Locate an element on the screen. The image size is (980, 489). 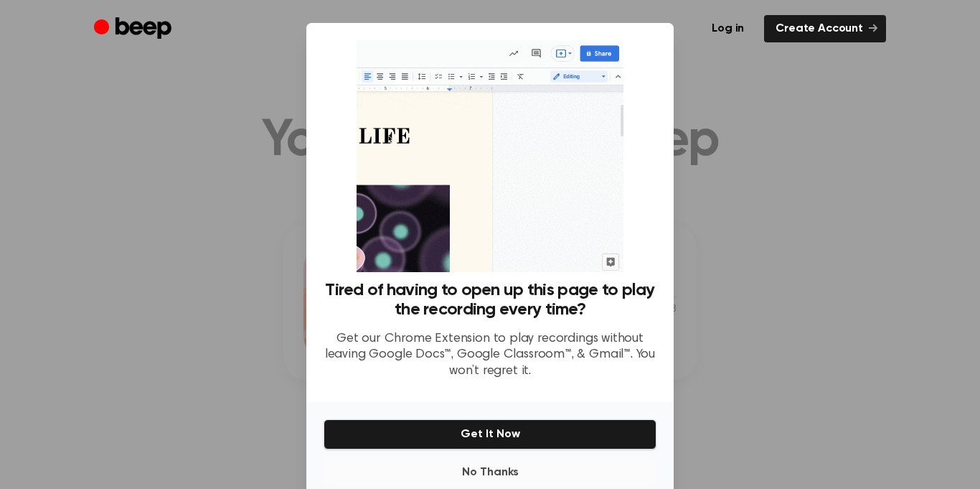
img: Beep extension in action is located at coordinates (490, 156).